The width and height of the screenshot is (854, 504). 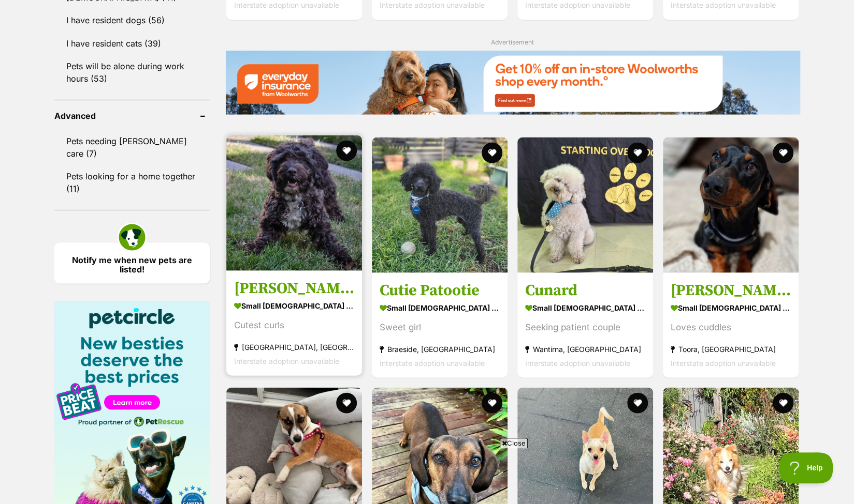 What do you see at coordinates (731, 205) in the screenshot?
I see `img: Luther - Dachshund Dog` at bounding box center [731, 205].